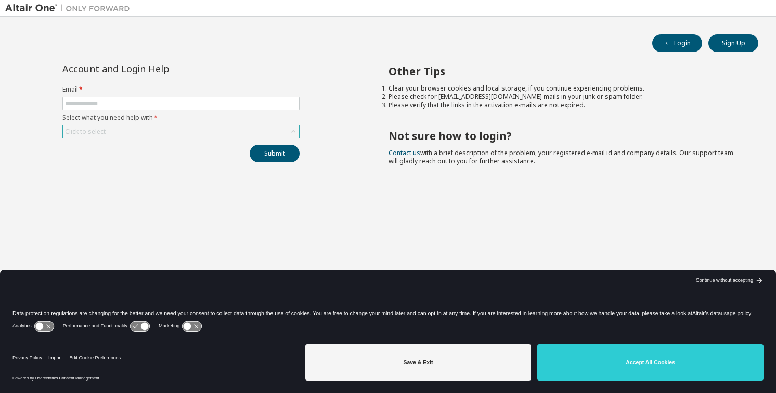 The width and height of the screenshot is (776, 393). Describe the element at coordinates (157, 69) in the screenshot. I see `div: Account and Login Help` at that location.